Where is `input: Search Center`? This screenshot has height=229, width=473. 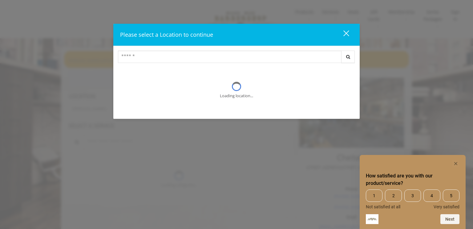 input: Search Center is located at coordinates (230, 57).